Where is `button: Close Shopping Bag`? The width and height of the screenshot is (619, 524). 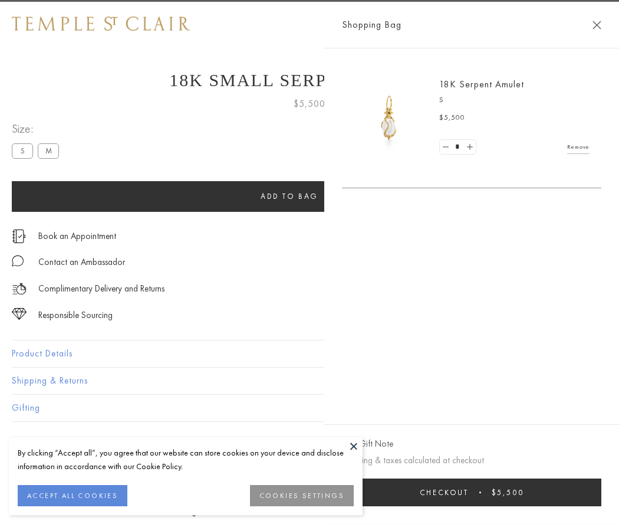
button: Close Shopping Bag is located at coordinates (597, 25).